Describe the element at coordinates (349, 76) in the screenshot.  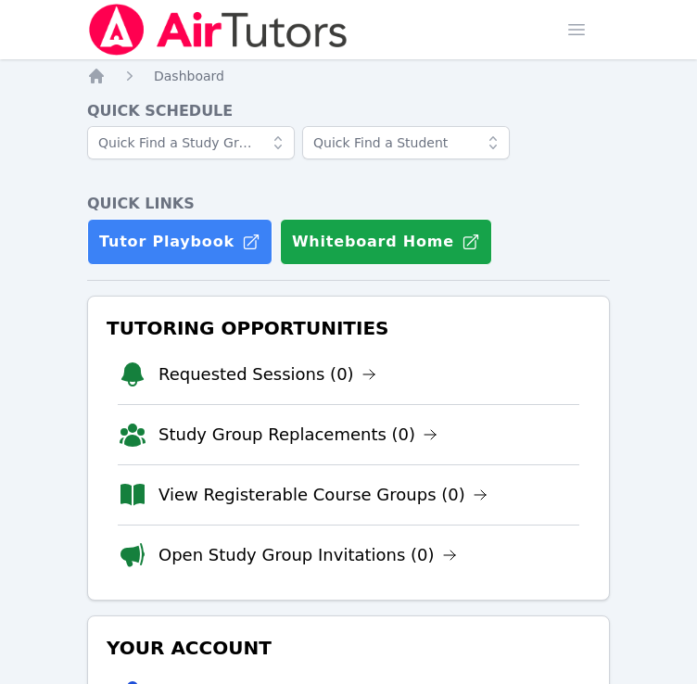
I see `nav: Breadcrumb` at that location.